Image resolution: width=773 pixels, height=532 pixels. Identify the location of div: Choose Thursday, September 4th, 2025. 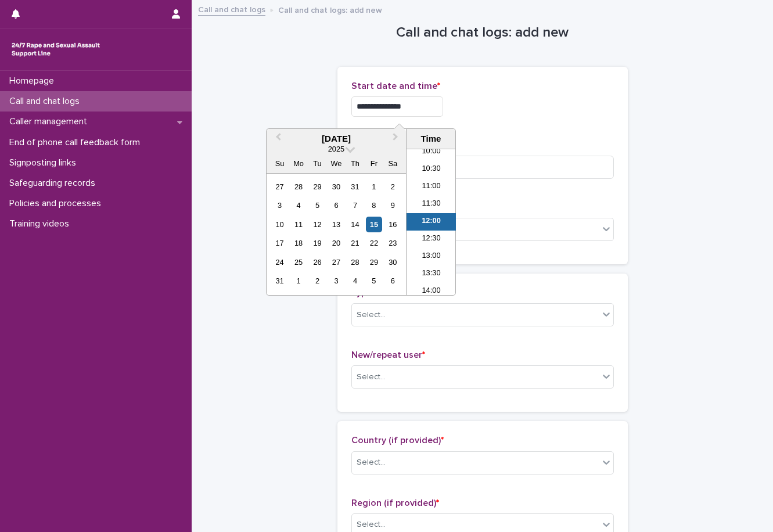
(355, 280).